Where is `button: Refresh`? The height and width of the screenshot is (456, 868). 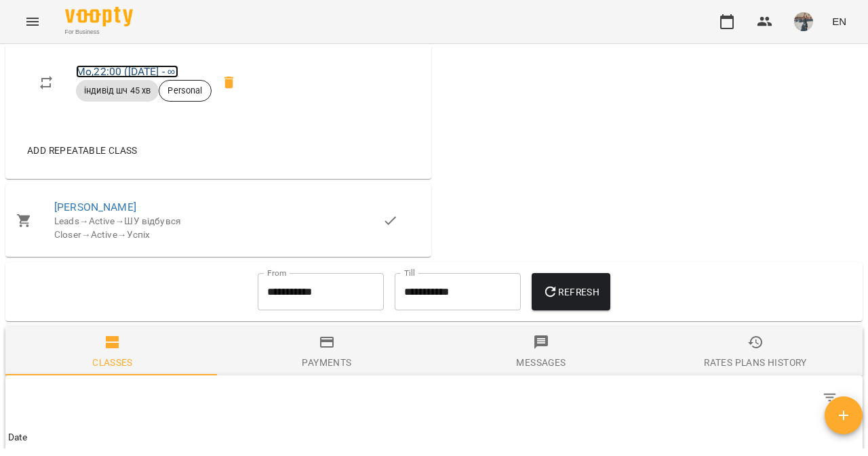 button: Refresh is located at coordinates (571, 292).